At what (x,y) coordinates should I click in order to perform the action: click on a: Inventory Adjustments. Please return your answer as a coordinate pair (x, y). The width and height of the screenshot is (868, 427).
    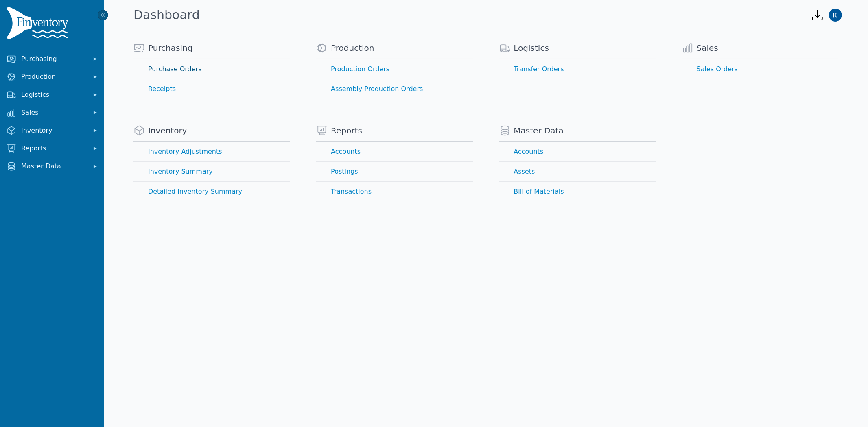
    Looking at the image, I should click on (212, 152).